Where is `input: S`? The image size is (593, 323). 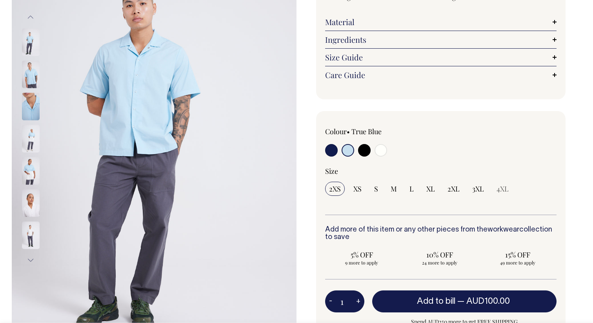 input: S is located at coordinates (376, 189).